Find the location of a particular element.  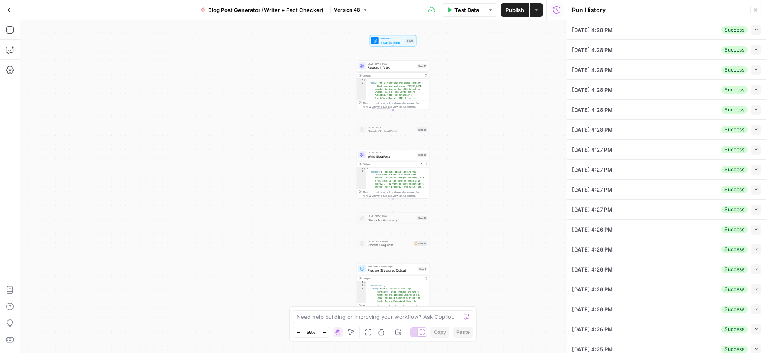

button: Paste is located at coordinates (463, 332).